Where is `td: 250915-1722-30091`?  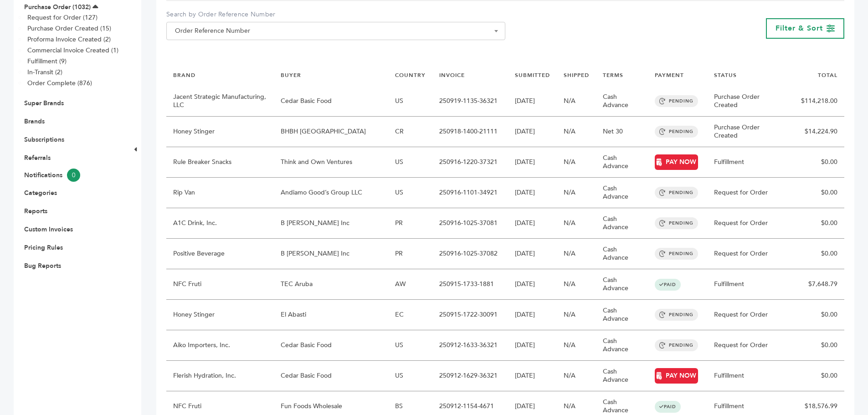
td: 250915-1722-30091 is located at coordinates (470, 314).